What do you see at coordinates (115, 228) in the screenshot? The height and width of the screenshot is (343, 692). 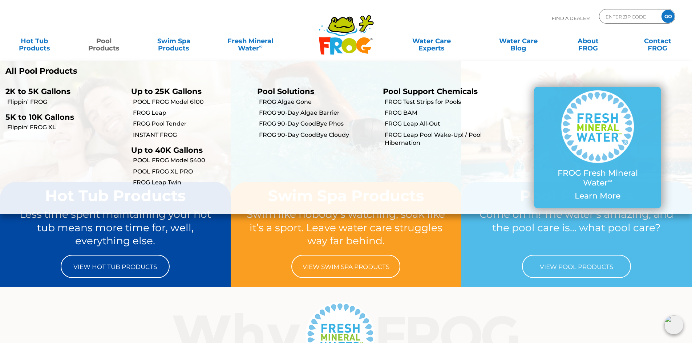 I see `p: Less time spent maintaining your hot tub means more time for, well, everything else.` at bounding box center [115, 228].